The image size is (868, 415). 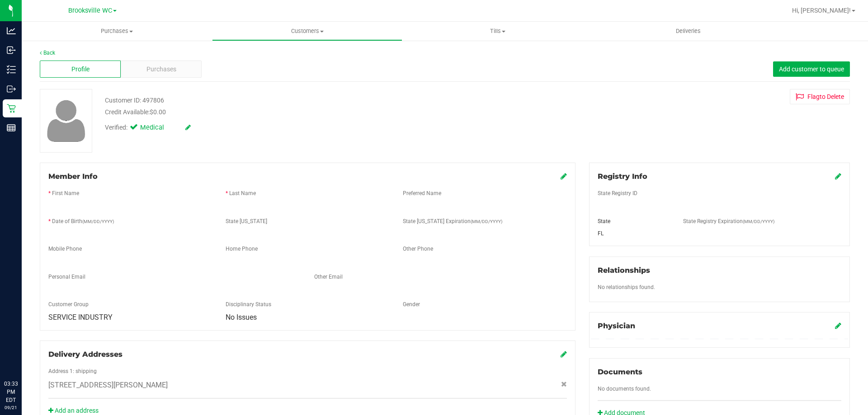 What do you see at coordinates (624, 389) in the screenshot?
I see `span: No documents found.` at bounding box center [624, 389].